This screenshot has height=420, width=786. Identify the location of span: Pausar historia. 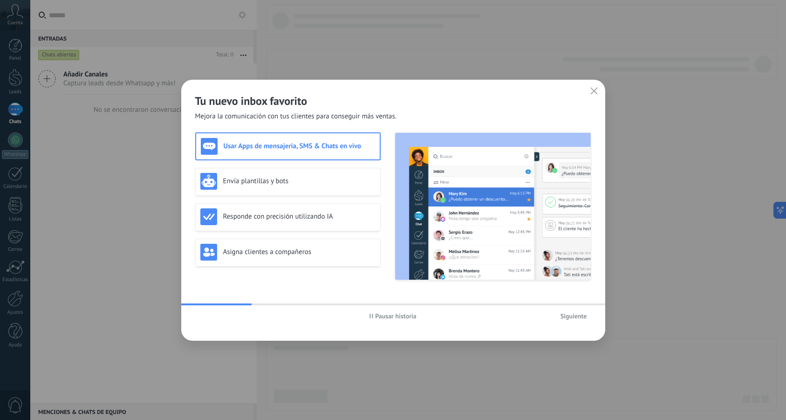
(395, 316).